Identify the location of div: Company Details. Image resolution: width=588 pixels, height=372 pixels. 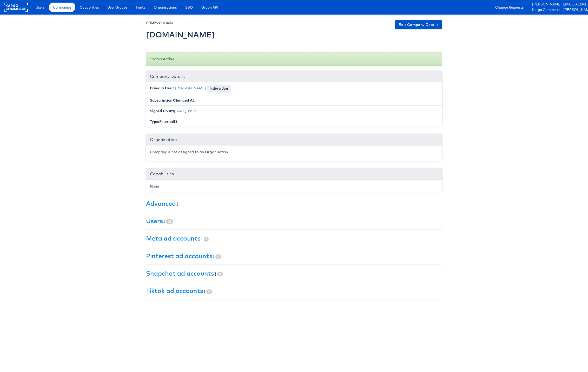
(294, 77).